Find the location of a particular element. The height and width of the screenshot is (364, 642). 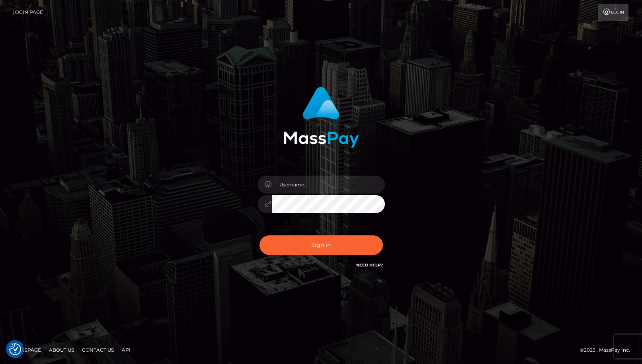

a: Login is located at coordinates (613, 13).